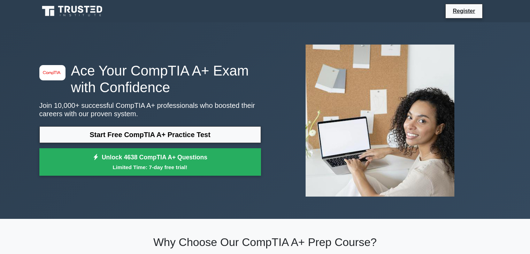  What do you see at coordinates (150, 135) in the screenshot?
I see `a: Start Free CompTIA A+ Practice Test` at bounding box center [150, 135].